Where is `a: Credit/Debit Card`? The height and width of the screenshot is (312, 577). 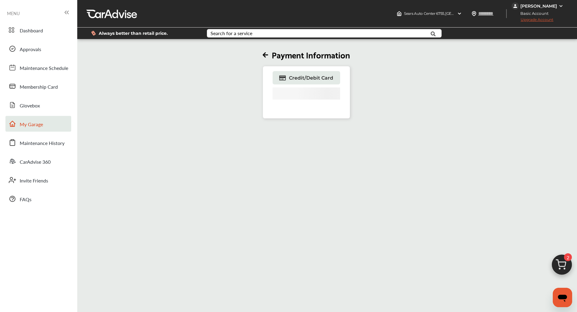
a: Credit/Debit Card is located at coordinates (306, 78).